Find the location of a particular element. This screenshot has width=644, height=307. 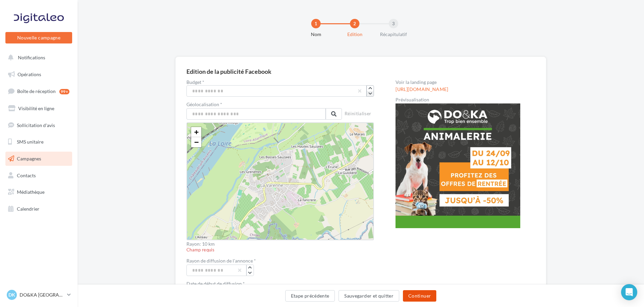

a: Boîte de réception99+ is located at coordinates (39, 91).